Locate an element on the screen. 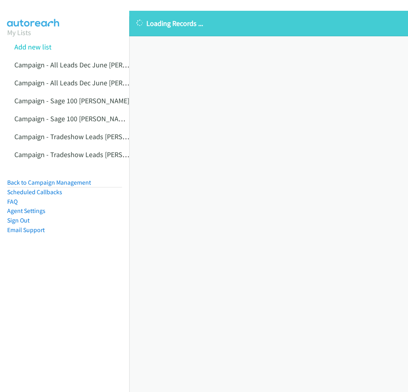  a: My Lists is located at coordinates (19, 32).